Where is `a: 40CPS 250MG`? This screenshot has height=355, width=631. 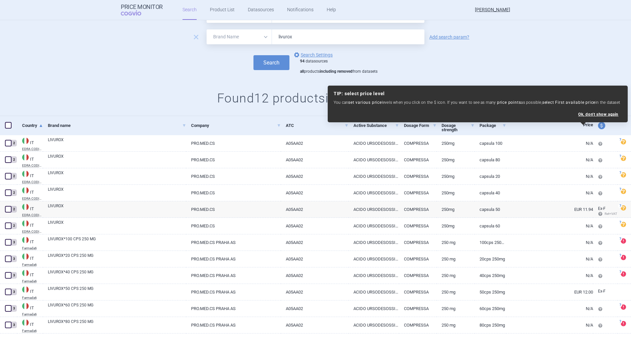
a: 40CPS 250MG is located at coordinates (491, 275).